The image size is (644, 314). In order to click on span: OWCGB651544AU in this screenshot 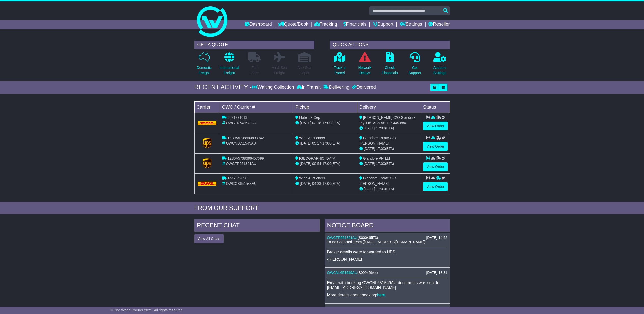, I will do `click(241, 183)`.